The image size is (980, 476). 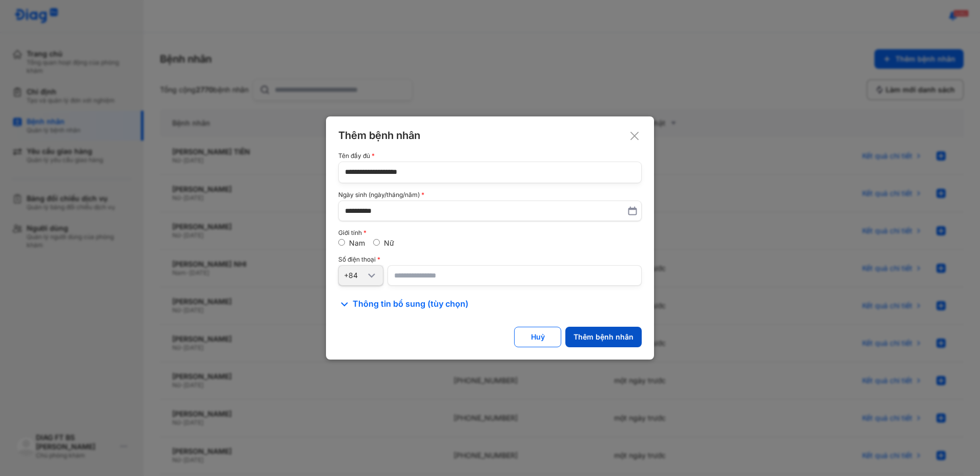 What do you see at coordinates (411, 305) in the screenshot?
I see `span: Thông tin bổ sung (tùy chọn)` at bounding box center [411, 305].